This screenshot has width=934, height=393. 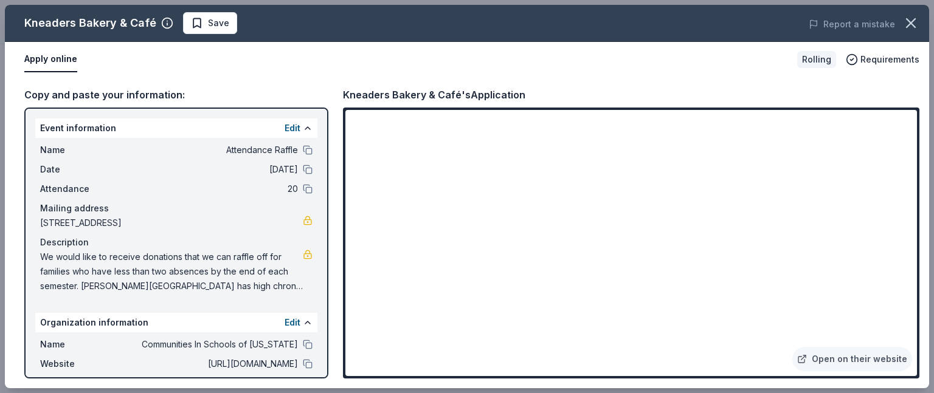 What do you see at coordinates (817, 60) in the screenshot?
I see `div: Rolling` at bounding box center [817, 60].